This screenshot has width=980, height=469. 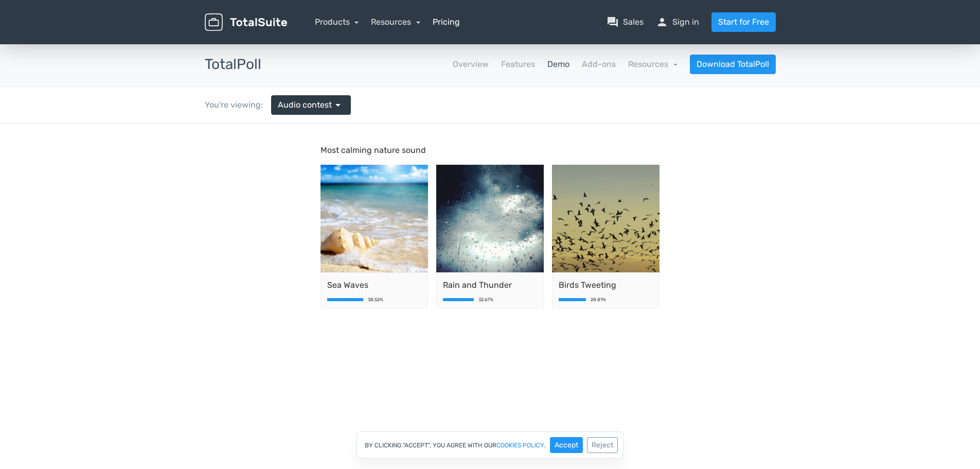 I want to click on div: You're viewing:, so click(x=238, y=105).